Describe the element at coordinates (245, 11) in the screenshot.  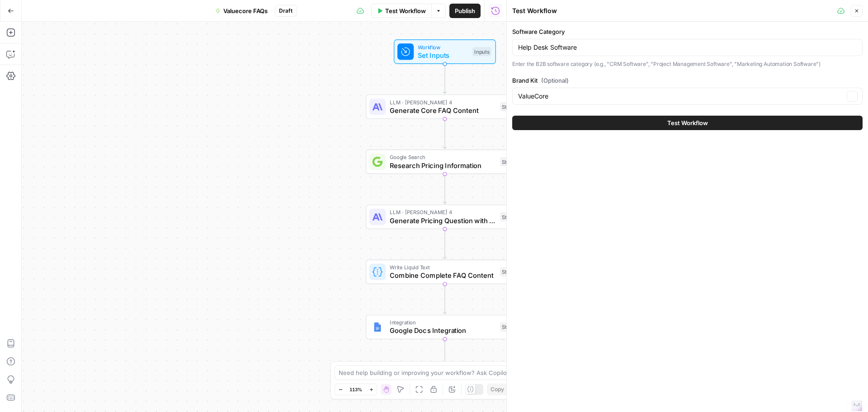
I see `span: Valuecore FAQs` at that location.